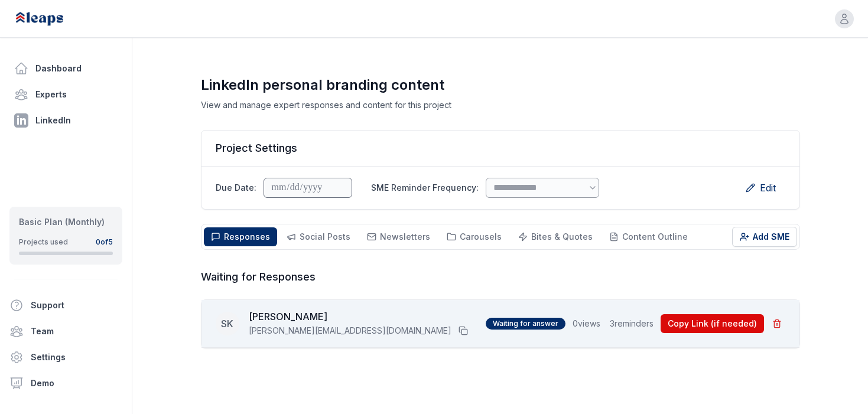 The width and height of the screenshot is (868, 414). What do you see at coordinates (474, 237) in the screenshot?
I see `button: Carousels` at bounding box center [474, 237].